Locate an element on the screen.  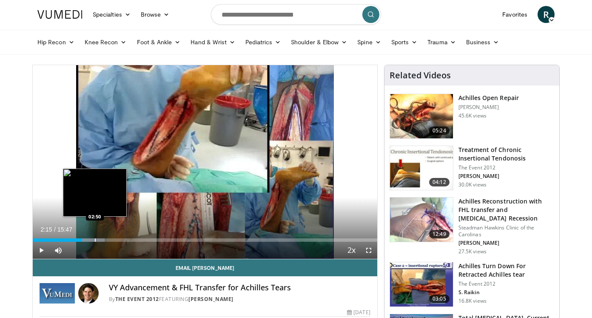
a: Hip Recon is located at coordinates (56, 42).